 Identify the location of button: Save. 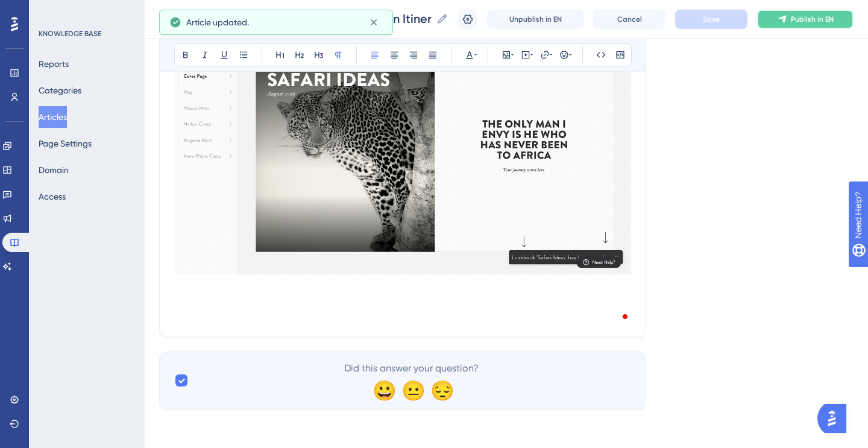
(711, 19).